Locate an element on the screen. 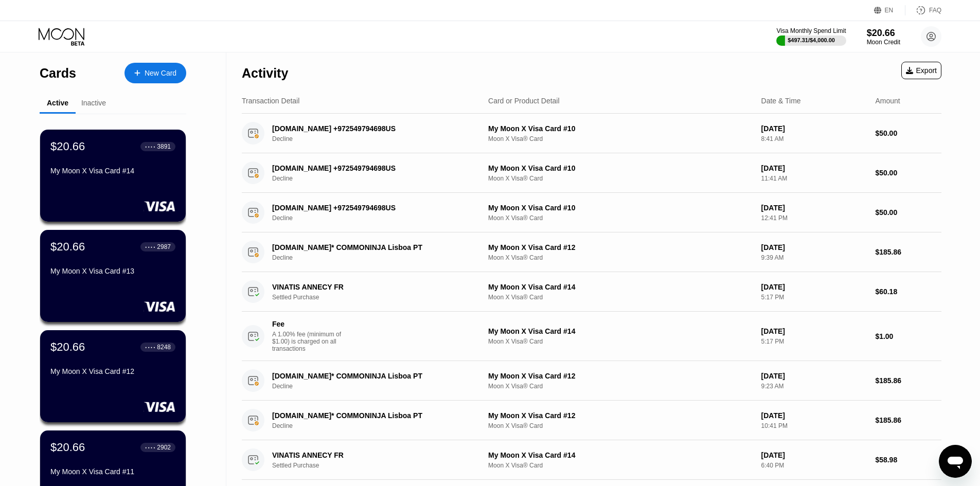 The width and height of the screenshot is (980, 486). div: $20.66● ● ● ●3891My Moon X Visa Card #14 is located at coordinates (113, 175).